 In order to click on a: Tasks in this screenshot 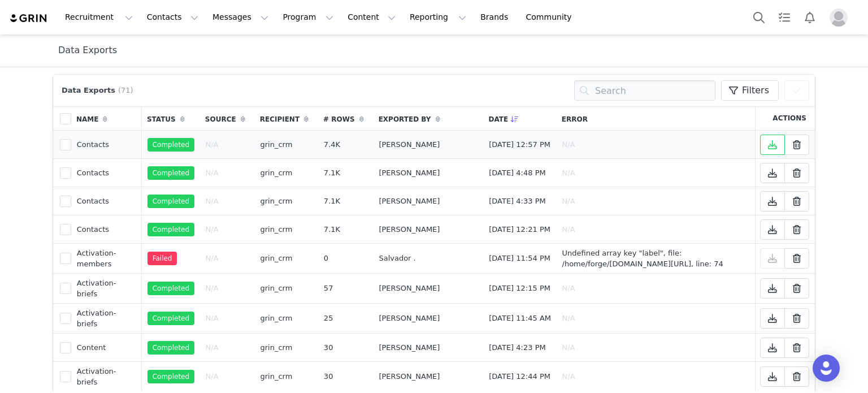, I will do `click(784, 17)`.